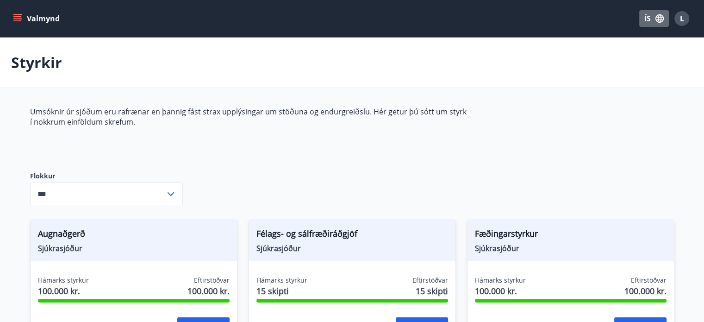 Image resolution: width=704 pixels, height=322 pixels. I want to click on span: Fæðingarstyrkur, so click(571, 235).